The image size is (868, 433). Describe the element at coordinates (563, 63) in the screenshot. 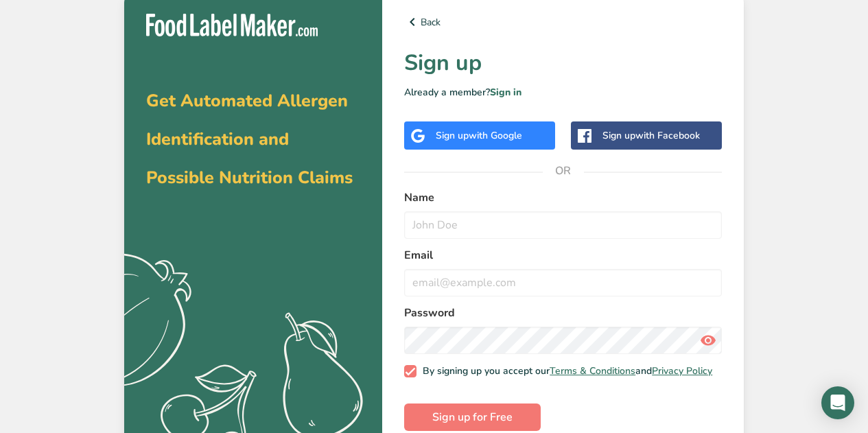

I see `h1: Sign up` at that location.